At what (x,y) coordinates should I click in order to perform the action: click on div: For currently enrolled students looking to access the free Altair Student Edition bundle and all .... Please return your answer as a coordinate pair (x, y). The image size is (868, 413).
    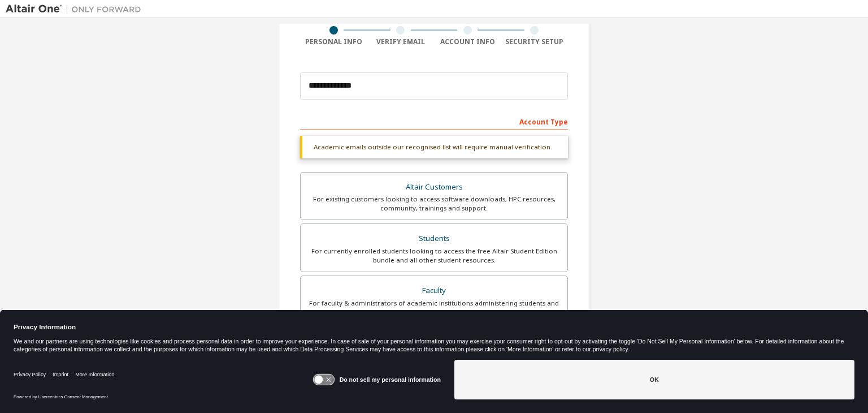
    Looking at the image, I should click on (434, 255).